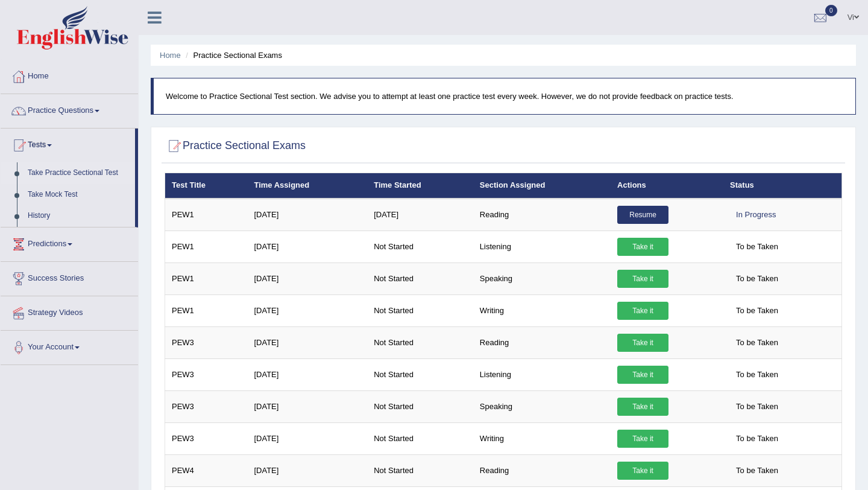 The width and height of the screenshot is (868, 490). I want to click on th: Time Started, so click(420, 186).